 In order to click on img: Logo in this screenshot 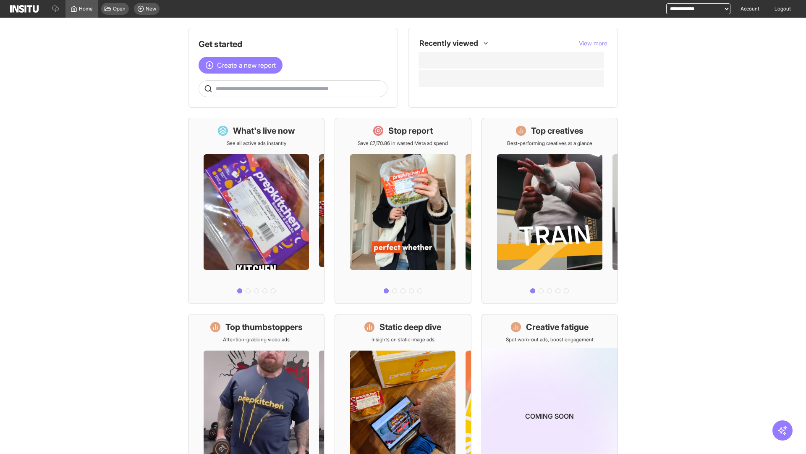, I will do `click(24, 9)`.